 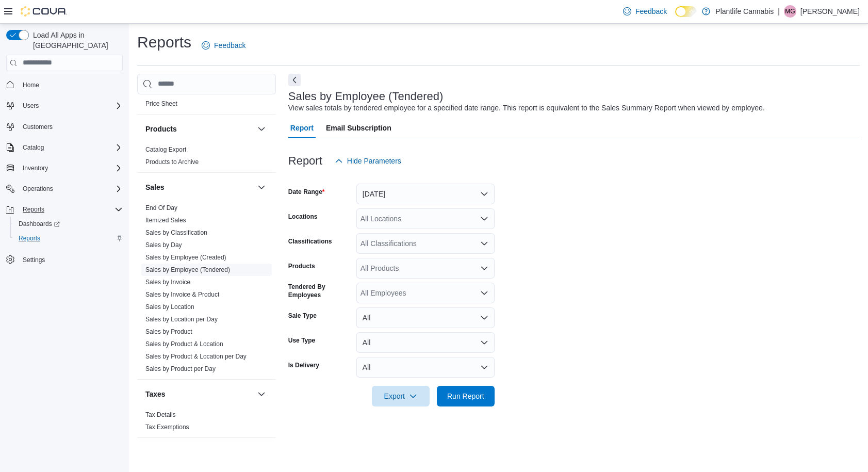 What do you see at coordinates (169, 307) in the screenshot?
I see `a: Sales by Location` at bounding box center [169, 307].